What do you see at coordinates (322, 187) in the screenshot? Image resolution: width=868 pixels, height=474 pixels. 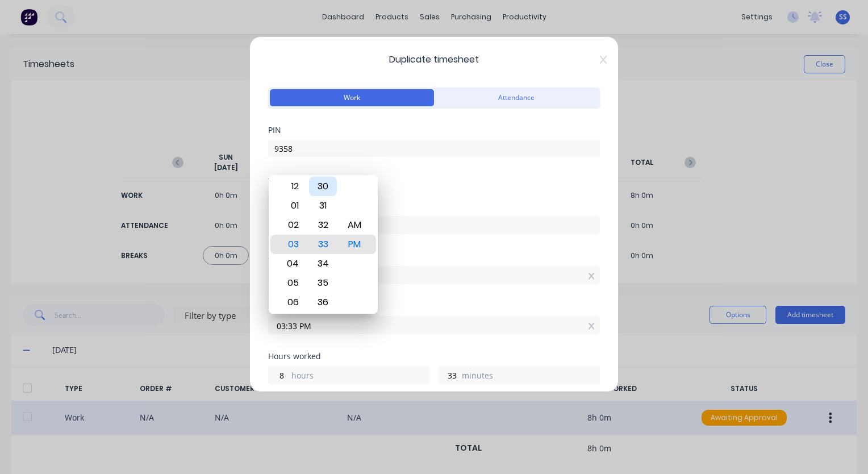 I see `div: 30` at bounding box center [322, 187].